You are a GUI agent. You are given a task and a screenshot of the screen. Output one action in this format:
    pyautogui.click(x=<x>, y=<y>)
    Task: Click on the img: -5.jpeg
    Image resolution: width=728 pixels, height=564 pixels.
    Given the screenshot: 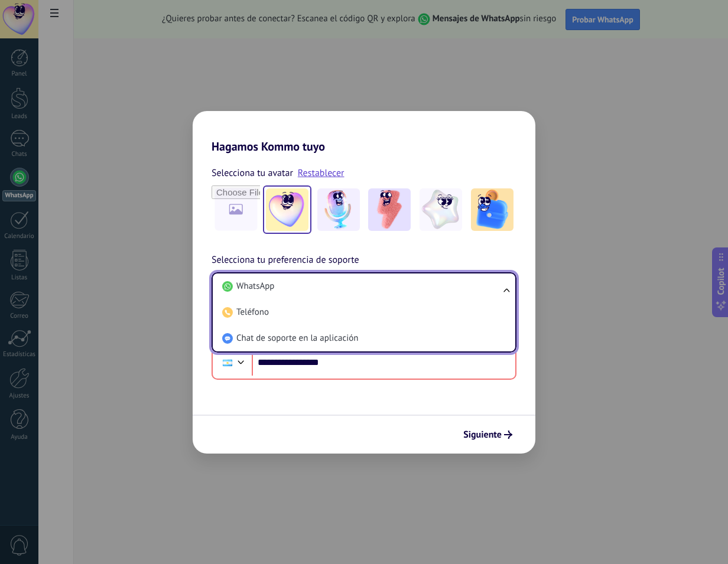 What is the action you would take?
    pyautogui.click(x=493, y=210)
    